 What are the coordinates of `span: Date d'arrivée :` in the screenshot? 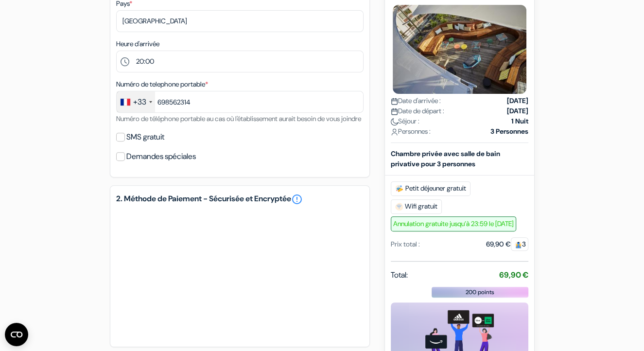 It's located at (416, 101).